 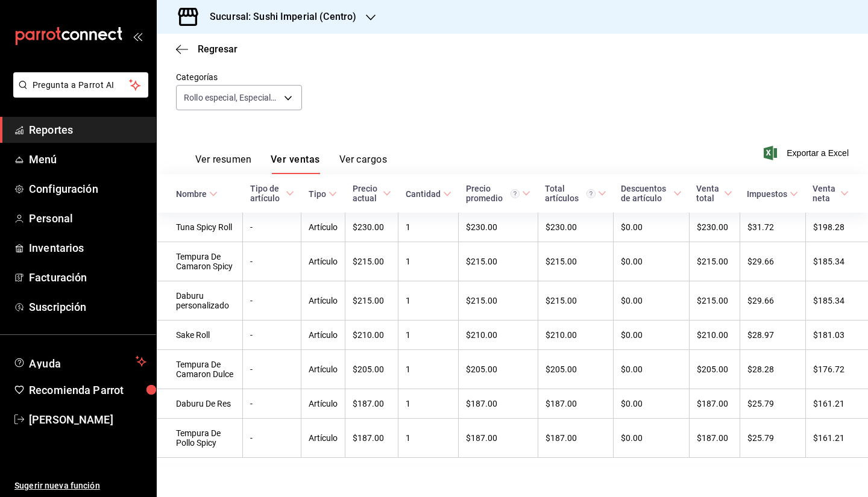 What do you see at coordinates (291, 164) in the screenshot?
I see `div: navigation tabs` at bounding box center [291, 164].